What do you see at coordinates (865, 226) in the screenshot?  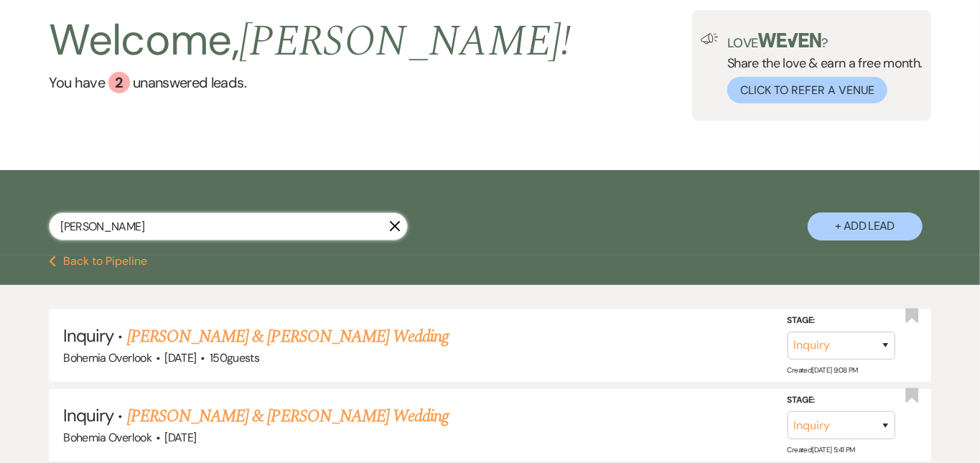 I see `button: + Add Lead` at bounding box center [865, 226].